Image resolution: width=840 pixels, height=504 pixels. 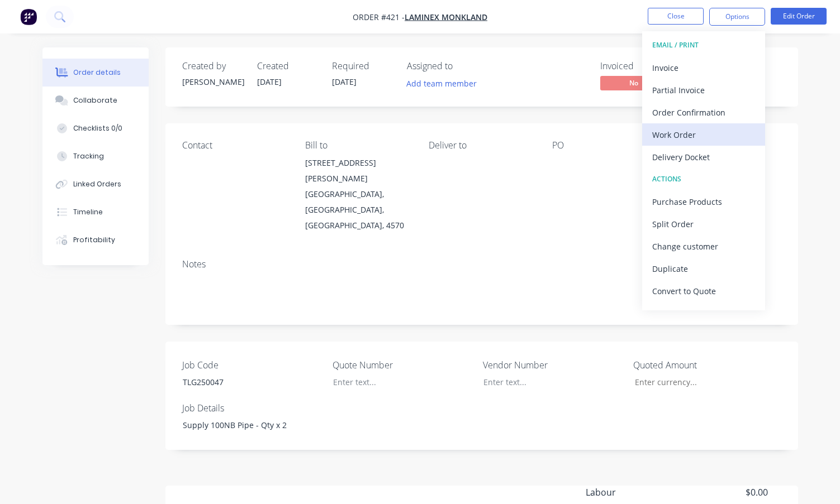 What do you see at coordinates (643, 66) in the screenshot?
I see `div: Invoiced` at bounding box center [643, 66].